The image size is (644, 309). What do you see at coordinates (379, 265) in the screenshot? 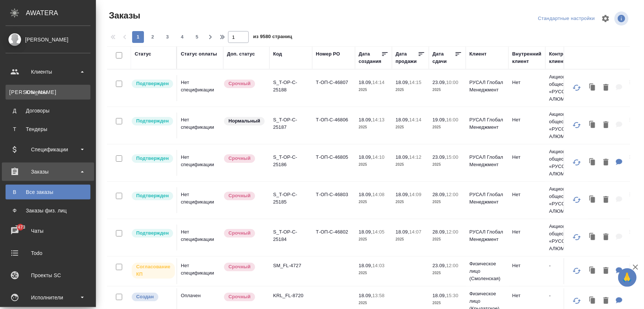
I see `p: 14:03` at bounding box center [379, 265].